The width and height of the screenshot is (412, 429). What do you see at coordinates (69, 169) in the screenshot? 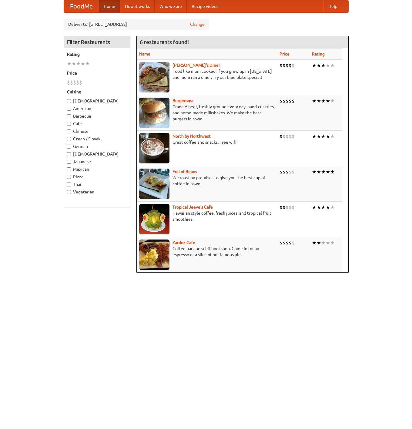
I see `input: Mexican` at bounding box center [69, 169].